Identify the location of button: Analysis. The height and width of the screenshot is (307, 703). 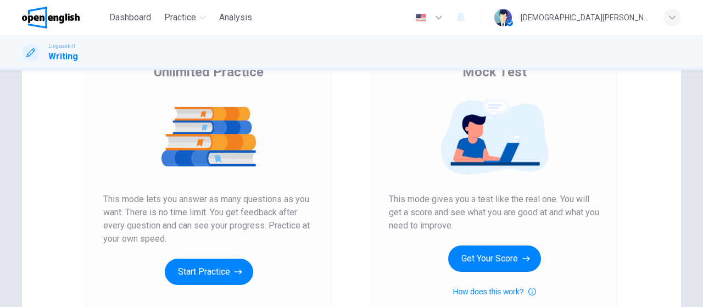
(236, 18).